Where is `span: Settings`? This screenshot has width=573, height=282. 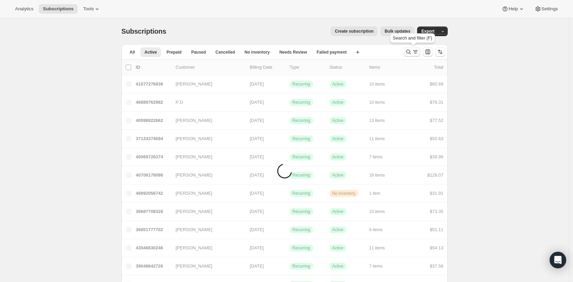
span: Settings is located at coordinates (549, 9).